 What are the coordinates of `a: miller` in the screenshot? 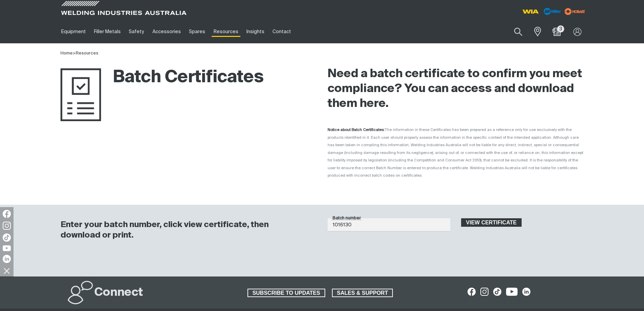 It's located at (575, 11).